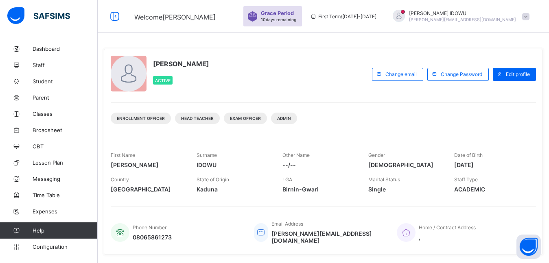 This screenshot has width=549, height=263. I want to click on span: Single, so click(405, 189).